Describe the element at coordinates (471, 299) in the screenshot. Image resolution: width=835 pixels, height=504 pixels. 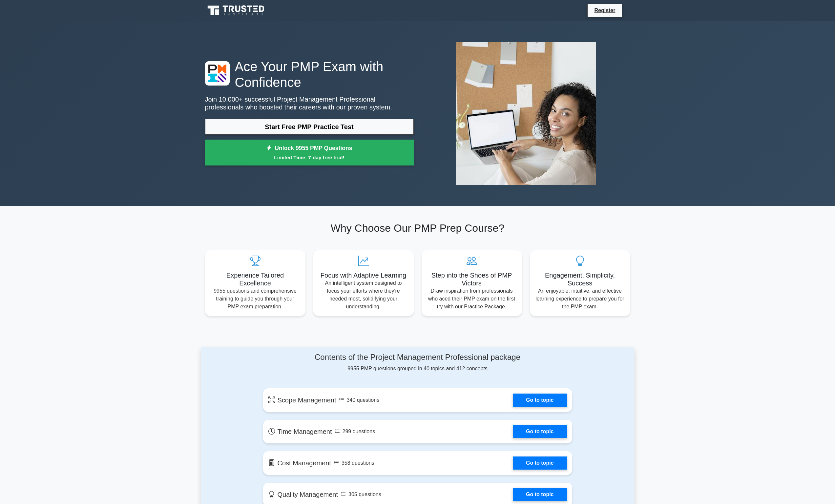
I see `p: Draw inspiration from professionals who aced their PMP exam on the first try with our Practice Pa...` at that location.